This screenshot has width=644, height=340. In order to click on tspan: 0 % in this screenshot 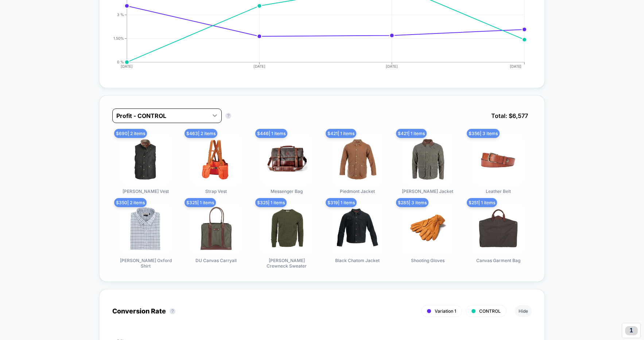, I will do `click(121, 62)`.